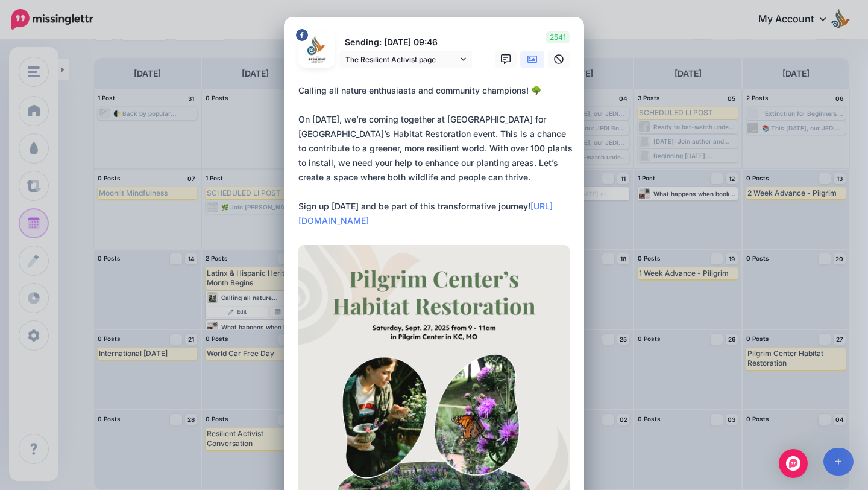 The height and width of the screenshot is (490, 868). Describe the element at coordinates (402, 59) in the screenshot. I see `span: The Resilient Activist page` at that location.